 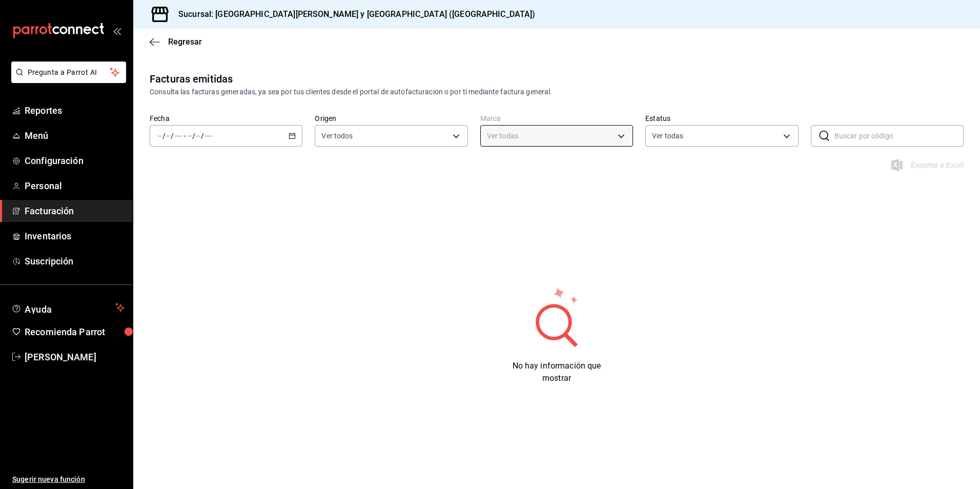 What do you see at coordinates (191, 79) in the screenshot?
I see `div: Facturas emitidas` at bounding box center [191, 79].